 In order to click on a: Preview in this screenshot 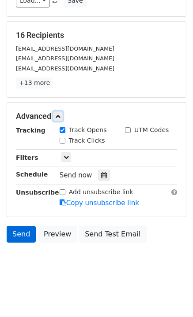, I will do `click(57, 234)`.